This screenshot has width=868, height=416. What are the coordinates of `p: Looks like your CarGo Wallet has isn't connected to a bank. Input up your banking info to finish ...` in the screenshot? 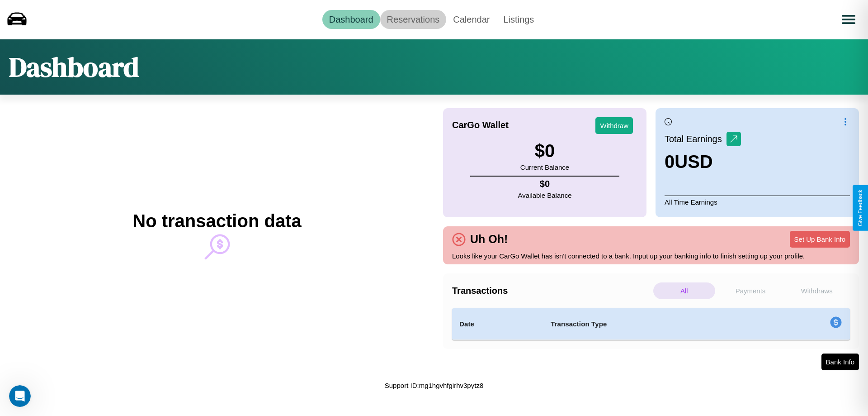 It's located at (651, 255).